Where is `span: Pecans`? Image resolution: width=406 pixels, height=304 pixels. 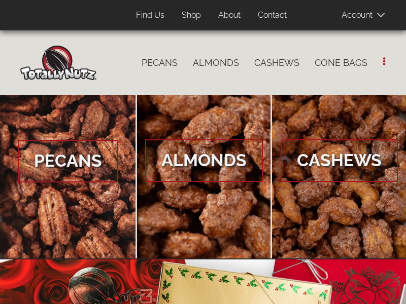 span: Pecans is located at coordinates (68, 161).